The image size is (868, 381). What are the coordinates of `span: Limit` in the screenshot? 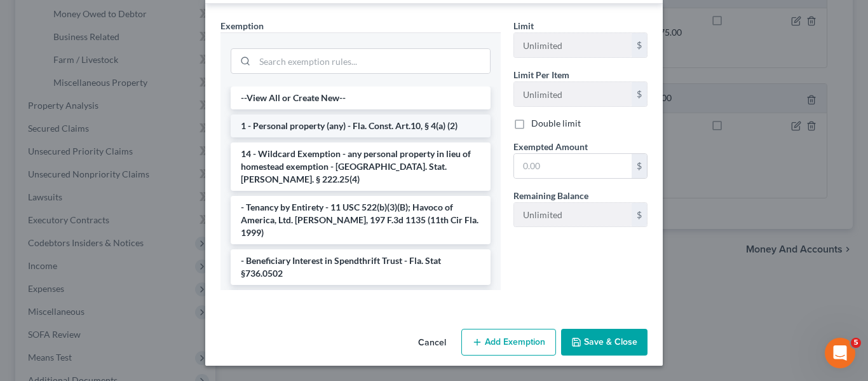 It's located at (523, 25).